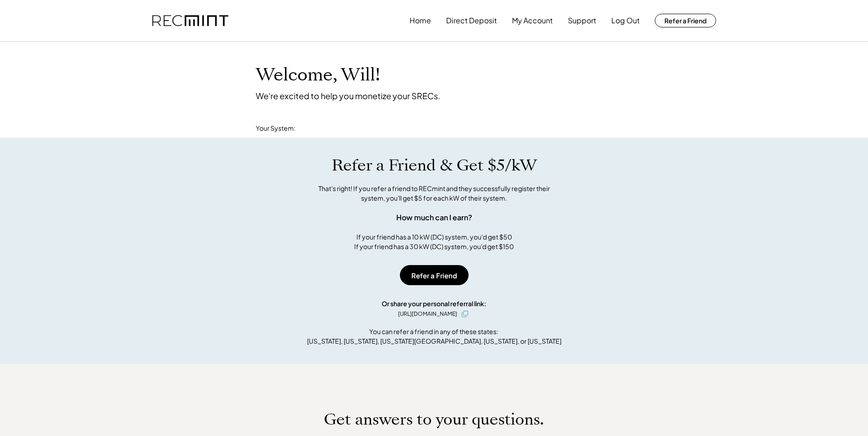 The width and height of the screenshot is (868, 436). Describe the element at coordinates (434, 304) in the screenshot. I see `div: Or share your personal referral link:` at that location.